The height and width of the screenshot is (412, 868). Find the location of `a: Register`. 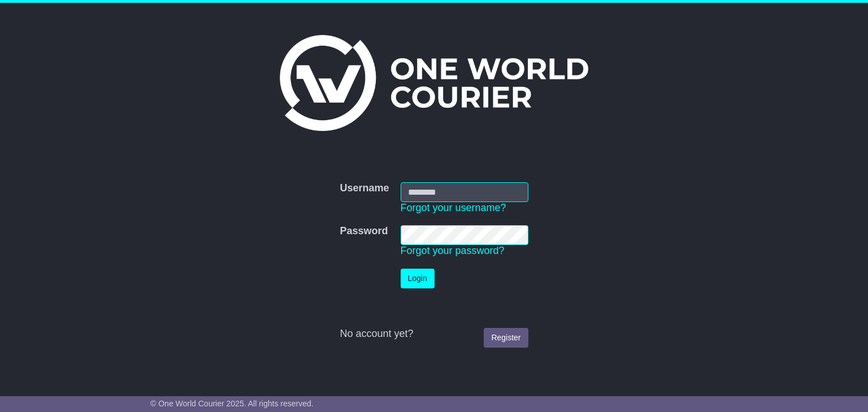

a: Register is located at coordinates (505, 337).